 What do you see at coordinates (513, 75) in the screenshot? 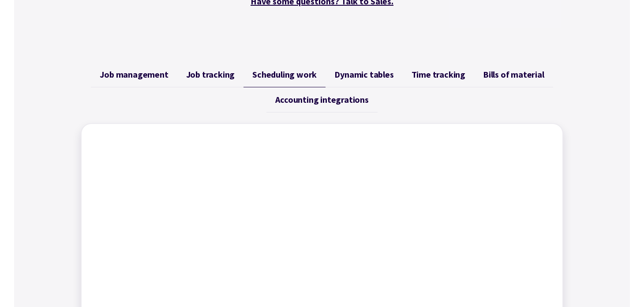
I see `span: Bills of material` at bounding box center [513, 75].